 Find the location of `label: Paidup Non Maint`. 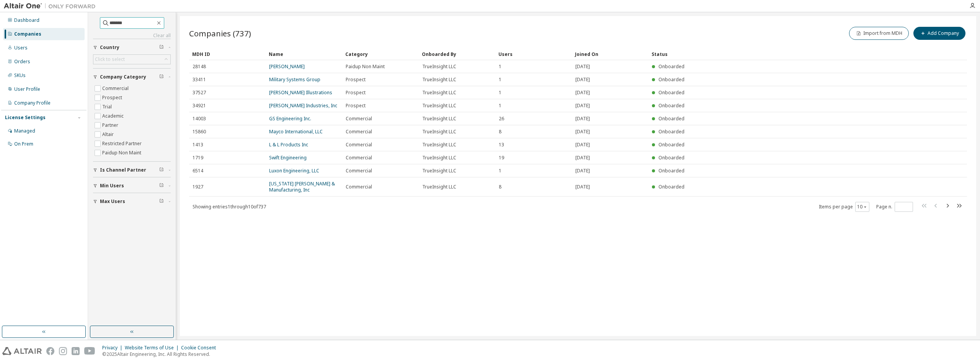

label: Paidup Non Maint is located at coordinates (122, 153).